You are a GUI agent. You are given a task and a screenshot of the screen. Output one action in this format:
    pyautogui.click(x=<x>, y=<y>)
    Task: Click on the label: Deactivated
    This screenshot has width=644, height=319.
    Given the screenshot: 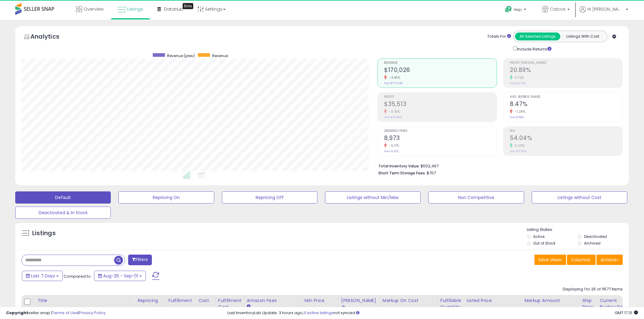 What is the action you would take?
    pyautogui.click(x=595, y=236)
    